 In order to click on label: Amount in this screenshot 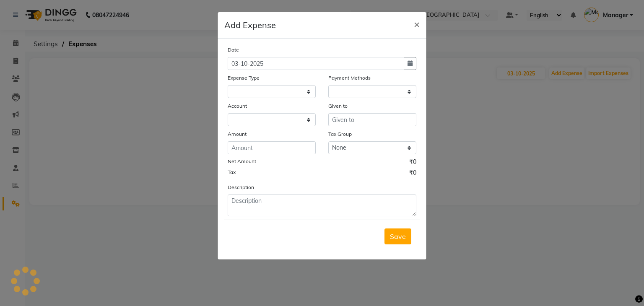, I will do `click(237, 134)`.